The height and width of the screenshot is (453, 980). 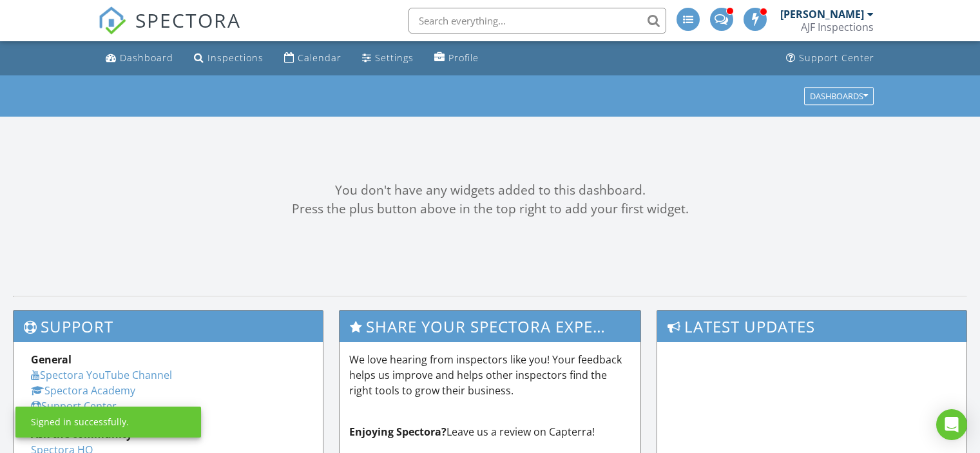 I want to click on h3: Support, so click(x=169, y=326).